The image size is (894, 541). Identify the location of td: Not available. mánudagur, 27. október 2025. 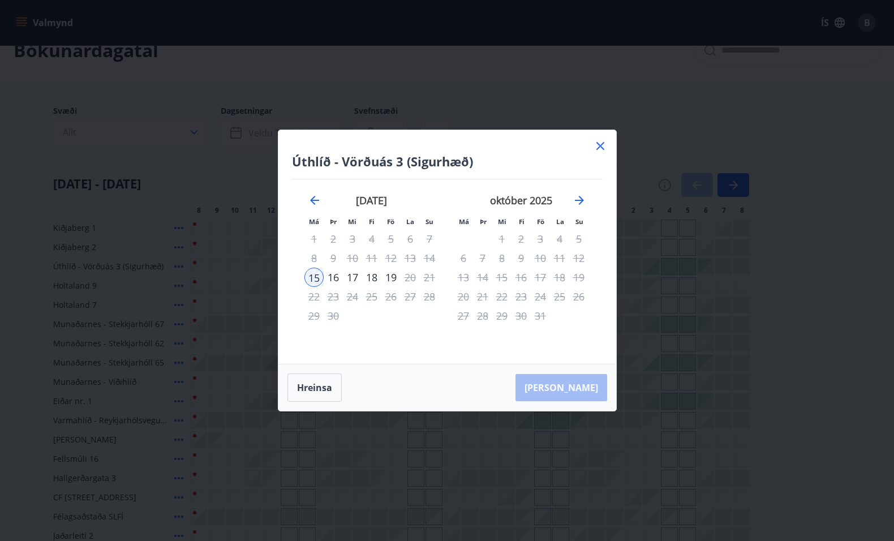
(463, 316).